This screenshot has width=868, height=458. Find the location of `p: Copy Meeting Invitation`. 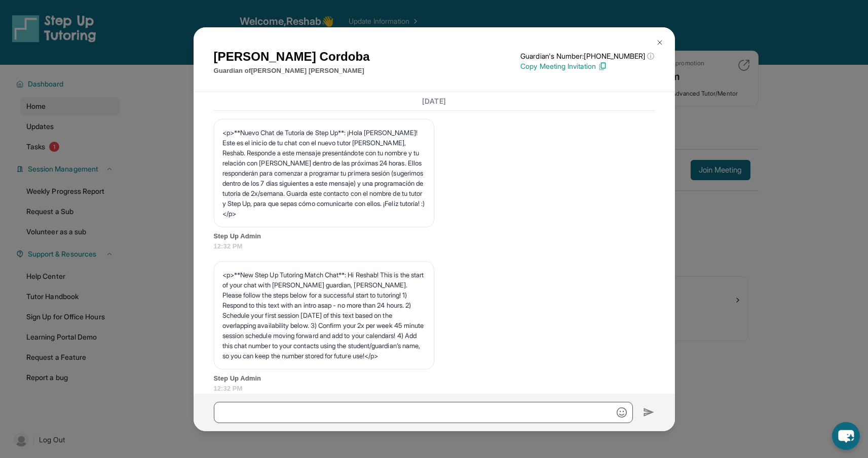

p: Copy Meeting Invitation is located at coordinates (587, 66).